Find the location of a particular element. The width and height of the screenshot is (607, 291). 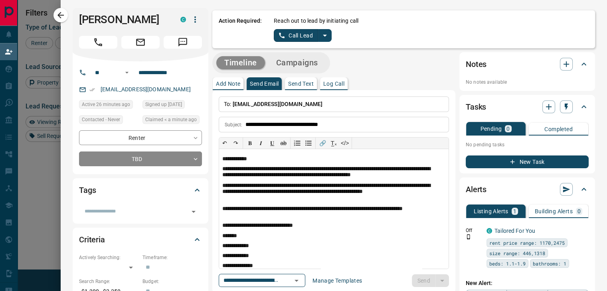

h2: Alerts is located at coordinates (476, 190).